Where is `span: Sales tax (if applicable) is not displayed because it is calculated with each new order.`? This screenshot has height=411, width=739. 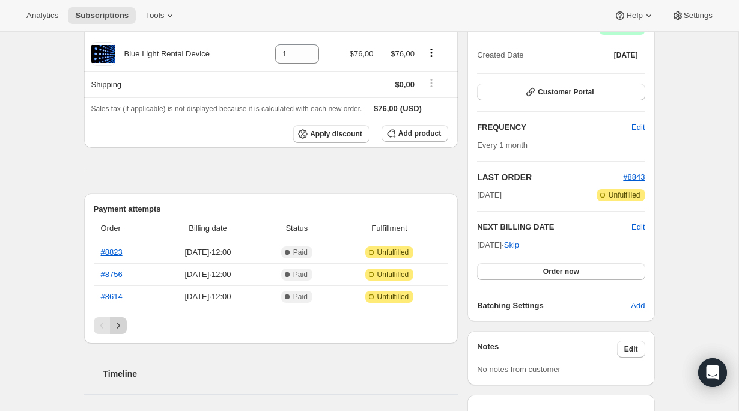 span: Sales tax (if applicable) is not displayed because it is calculated with each new order. is located at coordinates (227, 109).